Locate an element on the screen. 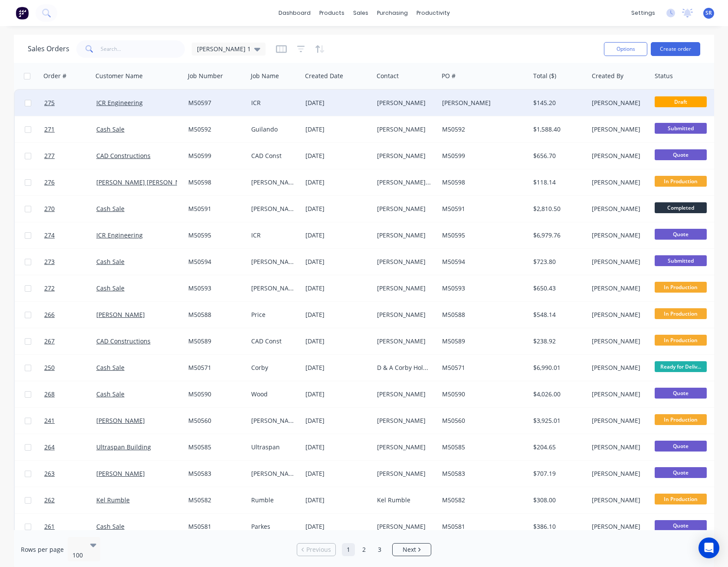 This screenshot has height=567, width=728. span: 261 is located at coordinates (50, 526).